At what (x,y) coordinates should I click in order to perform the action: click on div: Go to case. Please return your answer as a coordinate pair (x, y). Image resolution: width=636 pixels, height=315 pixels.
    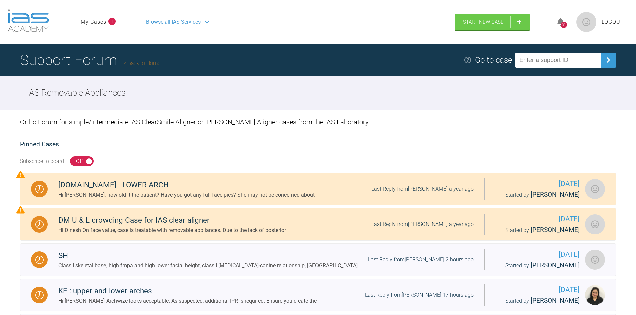
    Looking at the image, I should click on (493, 60).